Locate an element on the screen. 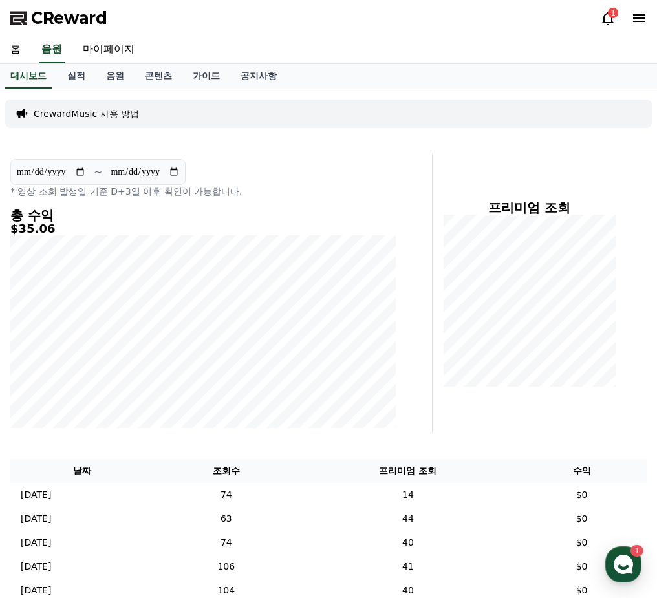  a: 대시보드 is located at coordinates (28, 76).